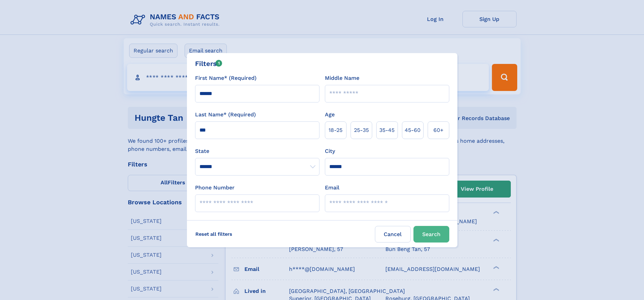 The image size is (644, 300). What do you see at coordinates (226, 78) in the screenshot?
I see `label: First Name* (Required)` at bounding box center [226, 78].